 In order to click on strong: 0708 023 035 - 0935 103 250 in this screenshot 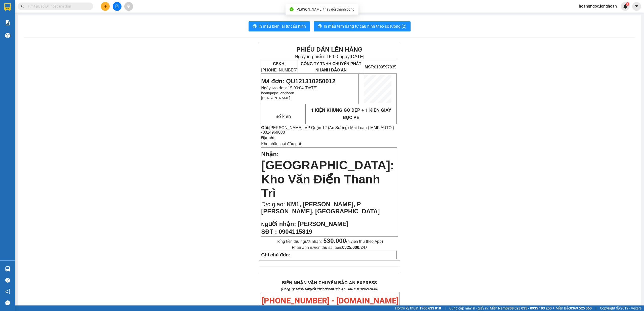, I will do `click(529, 308)`.